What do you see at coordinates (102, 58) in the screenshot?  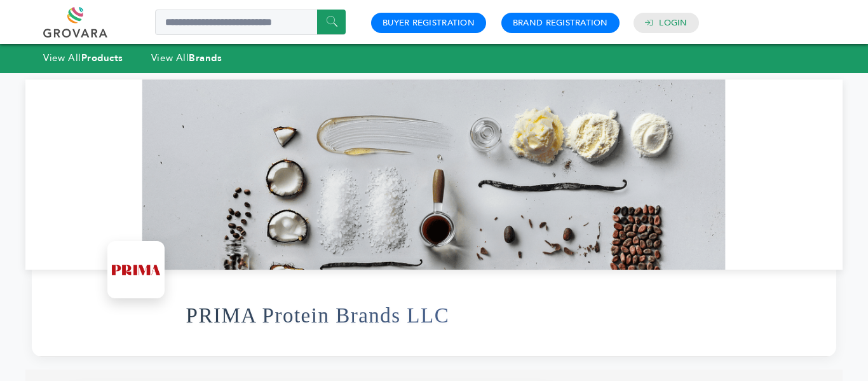 I see `strong: Products` at bounding box center [102, 58].